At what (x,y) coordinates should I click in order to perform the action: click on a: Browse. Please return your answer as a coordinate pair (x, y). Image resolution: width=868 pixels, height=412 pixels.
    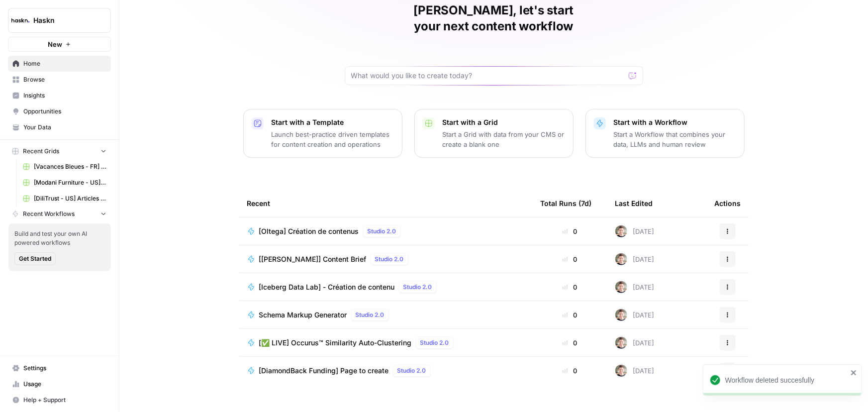
    Looking at the image, I should click on (60, 80).